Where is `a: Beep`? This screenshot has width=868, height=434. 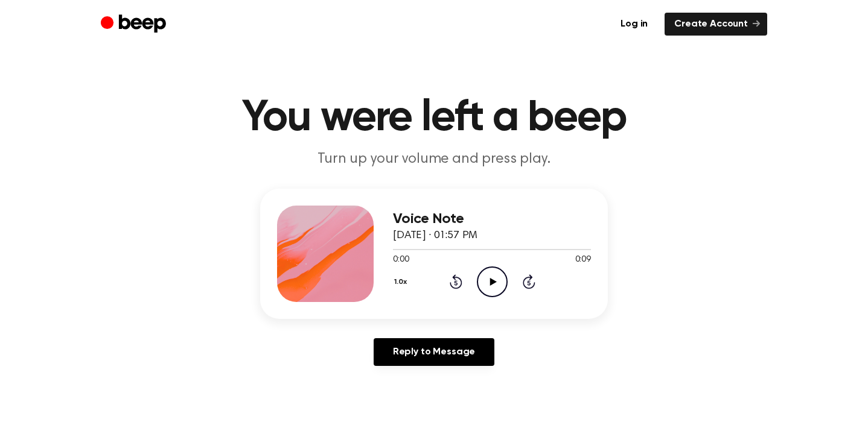
a: Beep is located at coordinates (135, 24).